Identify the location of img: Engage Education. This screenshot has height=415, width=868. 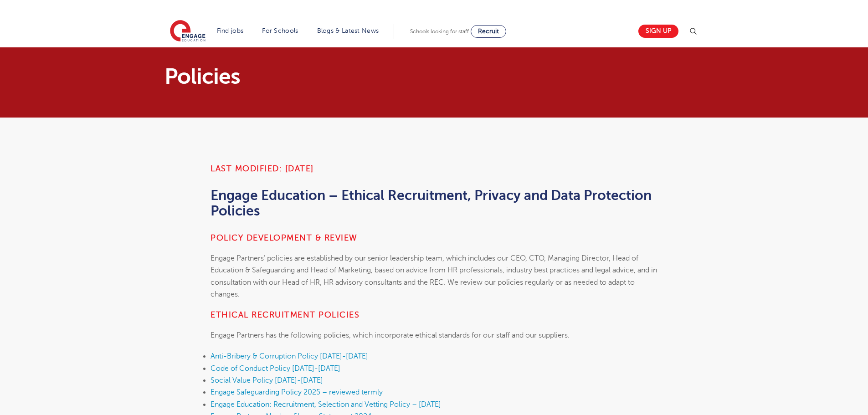
(188, 32).